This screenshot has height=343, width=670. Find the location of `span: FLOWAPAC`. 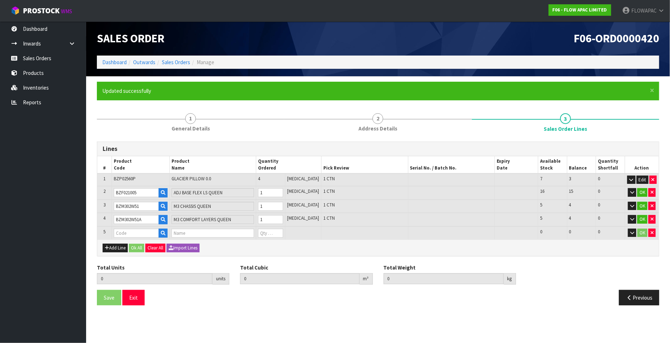

span: FLOWAPAC is located at coordinates (644, 10).